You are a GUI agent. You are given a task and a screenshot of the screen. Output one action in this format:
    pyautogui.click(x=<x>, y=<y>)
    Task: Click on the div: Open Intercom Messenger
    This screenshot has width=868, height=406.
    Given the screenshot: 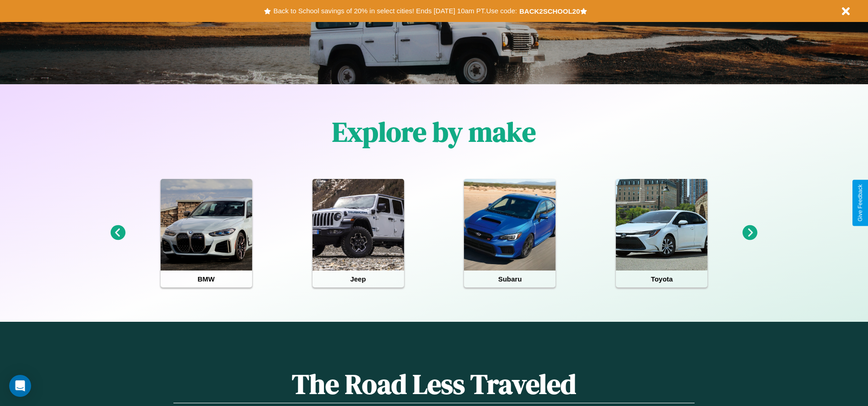 What is the action you would take?
    pyautogui.click(x=20, y=386)
    